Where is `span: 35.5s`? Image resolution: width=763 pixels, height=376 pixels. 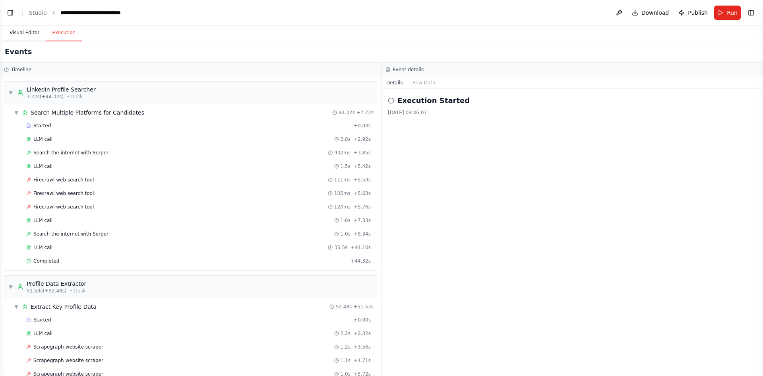 span: 35.5s is located at coordinates (341, 247).